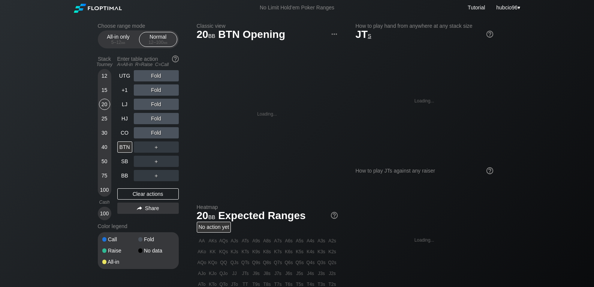 This screenshot has height=287, width=594. What do you see at coordinates (118, 39) in the screenshot?
I see `div: All-in only` at bounding box center [118, 39].